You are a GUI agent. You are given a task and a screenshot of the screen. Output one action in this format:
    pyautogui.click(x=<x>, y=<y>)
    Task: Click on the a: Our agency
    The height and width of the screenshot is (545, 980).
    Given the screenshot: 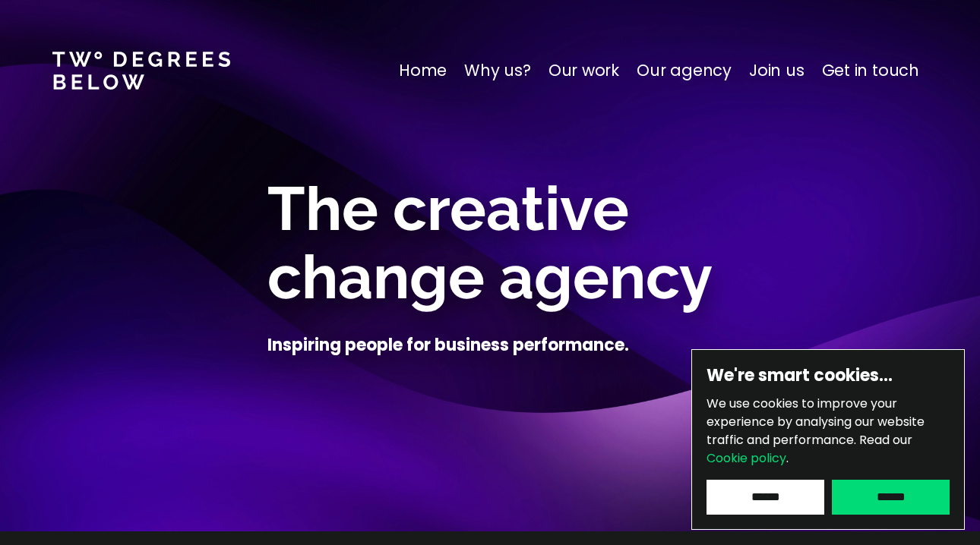 What is the action you would take?
    pyautogui.click(x=683, y=71)
    